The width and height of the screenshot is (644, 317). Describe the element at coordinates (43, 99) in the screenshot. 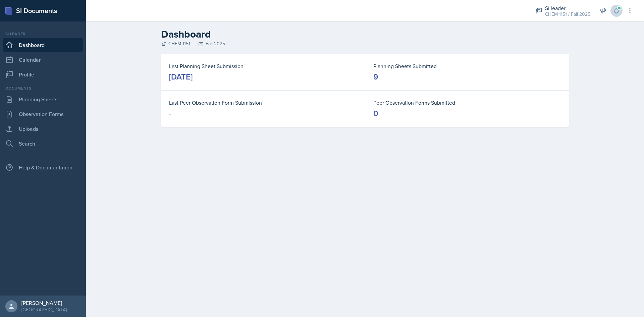

I see `a: Planning Sheets` at that location.